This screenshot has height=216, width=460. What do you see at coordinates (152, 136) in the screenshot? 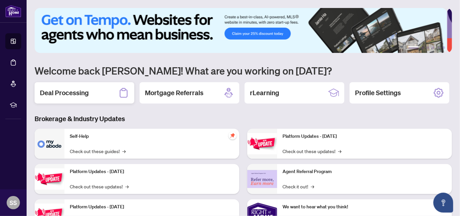
I see `p: Self-Help` at bounding box center [152, 136].